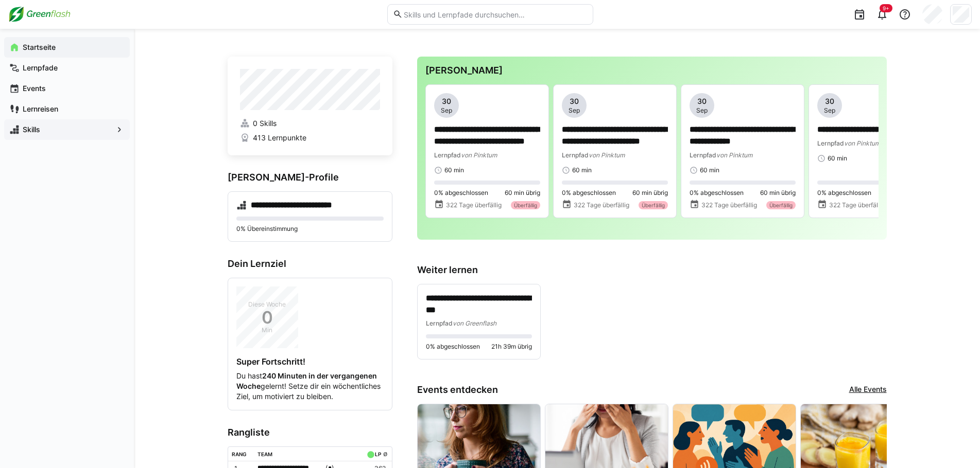 This screenshot has width=980, height=468. I want to click on span: 21h 39m übrig, so click(512, 347).